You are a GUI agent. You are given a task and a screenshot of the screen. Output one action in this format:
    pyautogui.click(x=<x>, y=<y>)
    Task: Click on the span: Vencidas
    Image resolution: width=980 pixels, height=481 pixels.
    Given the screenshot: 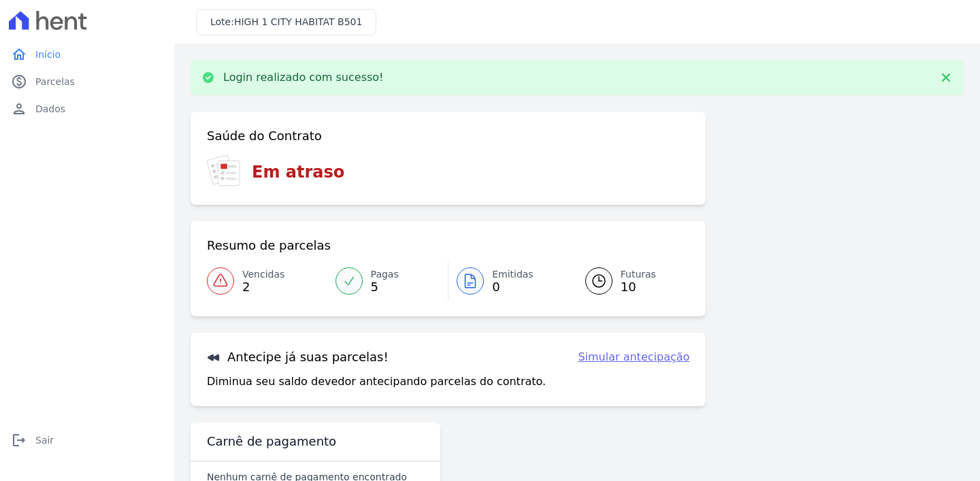 What is the action you would take?
    pyautogui.click(x=263, y=274)
    